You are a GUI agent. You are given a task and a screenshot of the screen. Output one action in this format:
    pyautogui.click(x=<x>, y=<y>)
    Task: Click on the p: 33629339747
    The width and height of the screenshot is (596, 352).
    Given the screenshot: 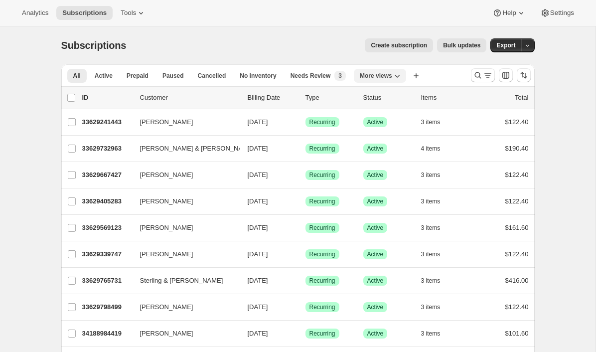 What is the action you would take?
    pyautogui.click(x=107, y=254)
    